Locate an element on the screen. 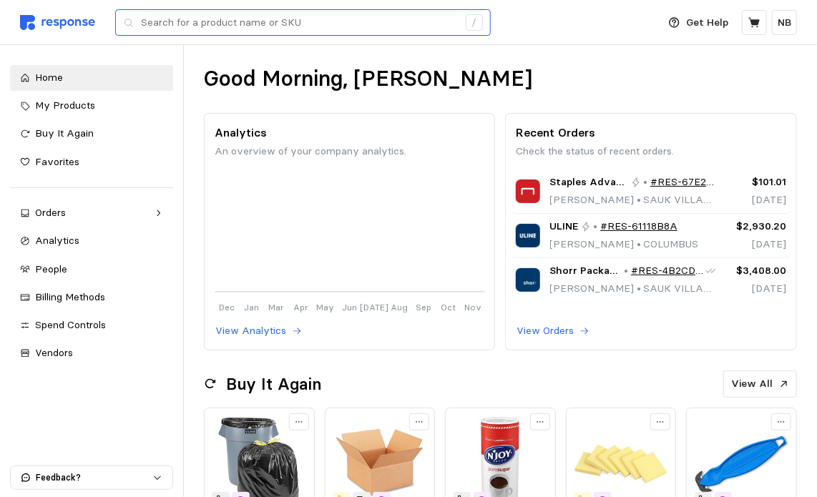 Image resolution: width=817 pixels, height=497 pixels. a: #RES-4B2CD044 is located at coordinates (667, 271).